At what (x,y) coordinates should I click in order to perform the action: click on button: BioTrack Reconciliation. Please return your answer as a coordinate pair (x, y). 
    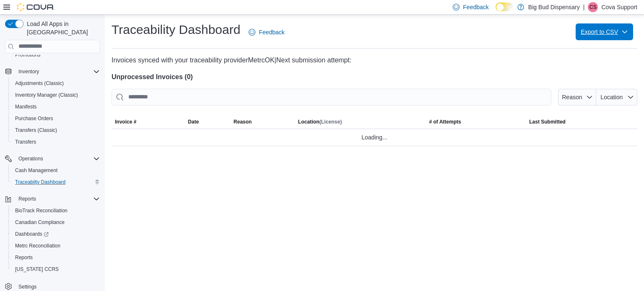
    Looking at the image, I should click on (56, 211).